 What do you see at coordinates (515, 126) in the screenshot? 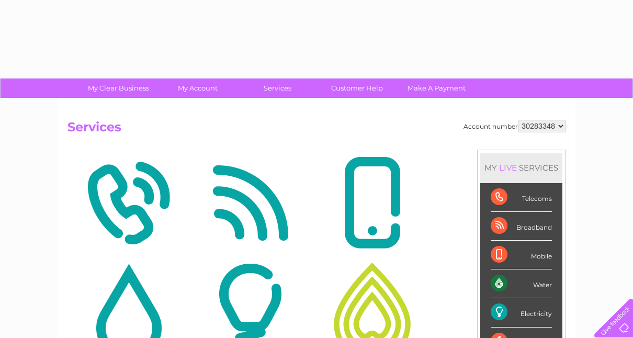
I see `div: Account number` at bounding box center [515, 126].